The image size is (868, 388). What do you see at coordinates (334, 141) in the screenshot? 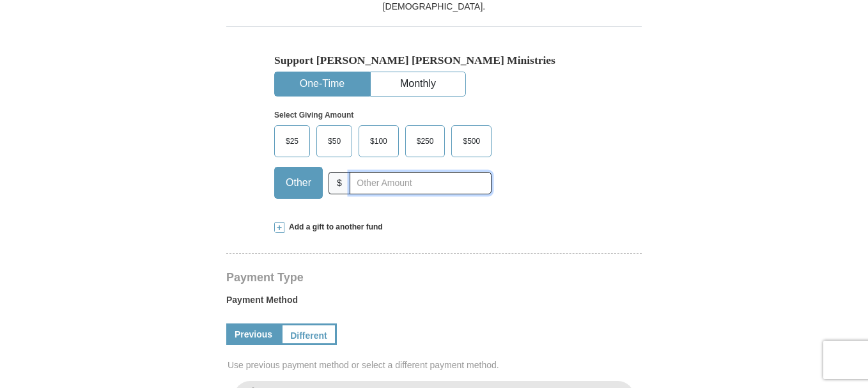
I see `span: $50` at bounding box center [334, 141].